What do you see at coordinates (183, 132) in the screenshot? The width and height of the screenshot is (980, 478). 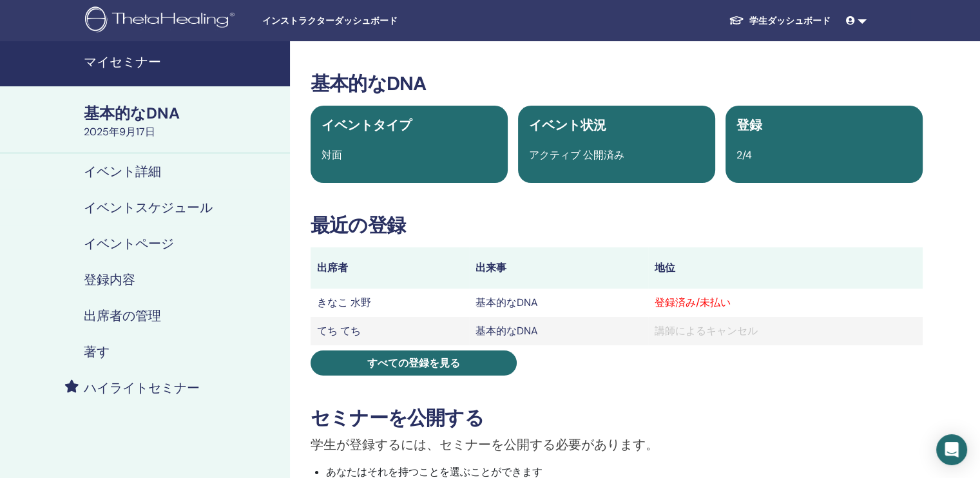 I see `div: 2025年9月17日` at bounding box center [183, 132].